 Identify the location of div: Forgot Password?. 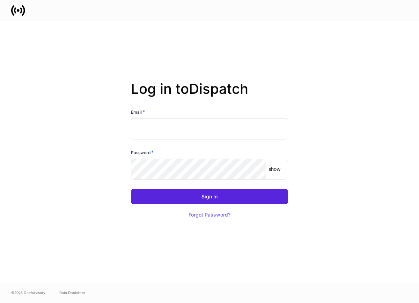
(209, 215).